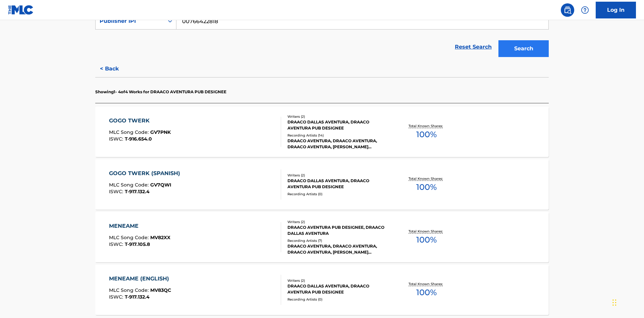 This screenshot has width=644, height=318. I want to click on span: T-916.654.0, so click(139, 139).